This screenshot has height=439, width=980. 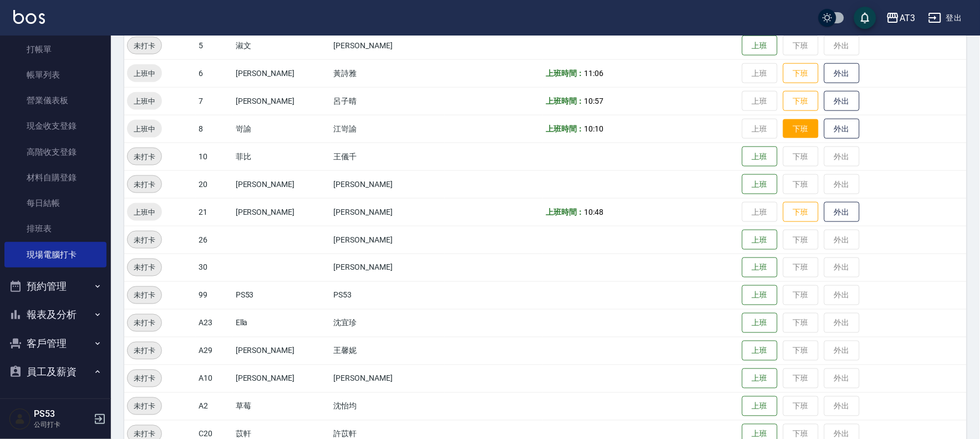 I want to click on button: 登出, so click(x=945, y=18).